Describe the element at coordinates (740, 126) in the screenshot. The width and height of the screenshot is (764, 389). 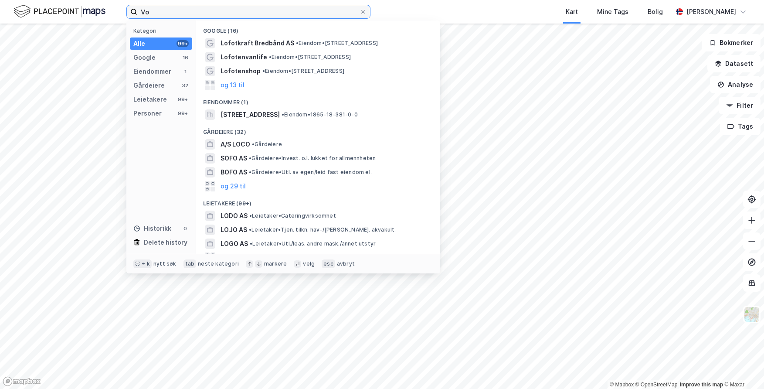
I see `button: Tags` at that location.